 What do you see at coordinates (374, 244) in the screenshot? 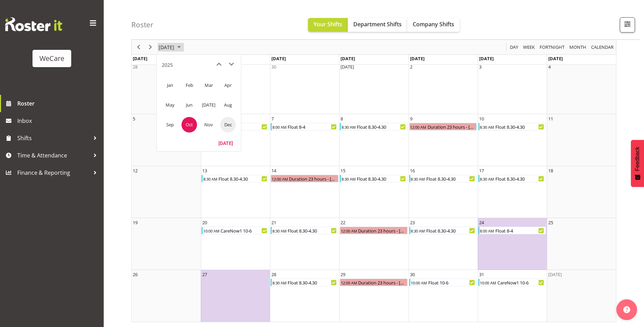
I see `td: Wednesday, October 22, 2025` at bounding box center [374, 244].